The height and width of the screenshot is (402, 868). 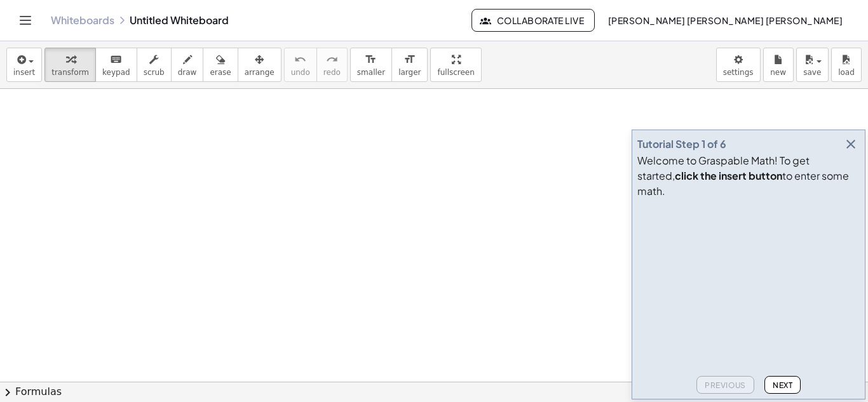 I want to click on button: erase, so click(x=220, y=65).